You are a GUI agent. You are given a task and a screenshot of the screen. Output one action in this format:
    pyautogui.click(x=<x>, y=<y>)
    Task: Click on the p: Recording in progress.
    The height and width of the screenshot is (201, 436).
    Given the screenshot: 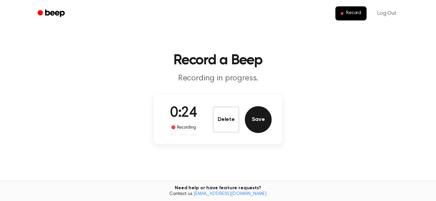 What is the action you would take?
    pyautogui.click(x=218, y=78)
    